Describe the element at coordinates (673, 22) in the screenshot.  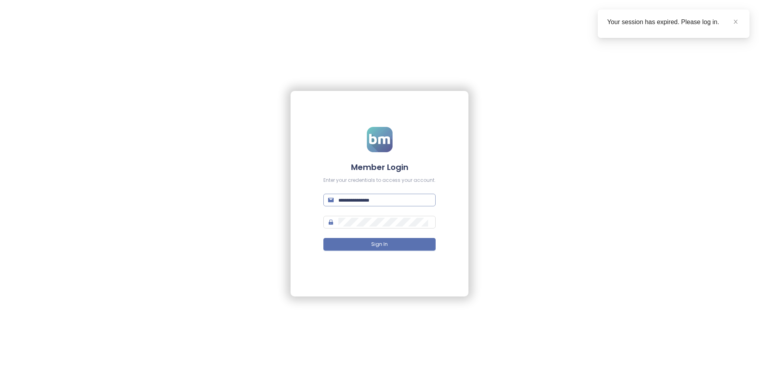
I see `div: Your session has expired. Please log in.` at that location.